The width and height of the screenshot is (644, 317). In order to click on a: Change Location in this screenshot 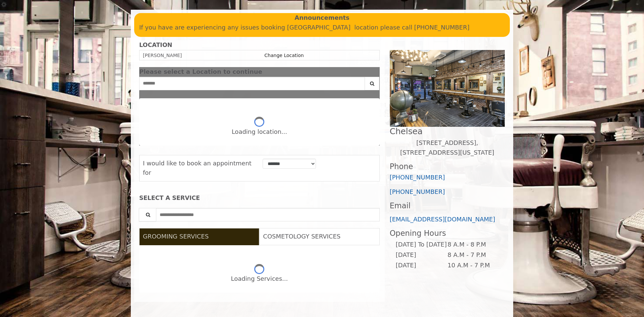, I will do `click(284, 56)`.